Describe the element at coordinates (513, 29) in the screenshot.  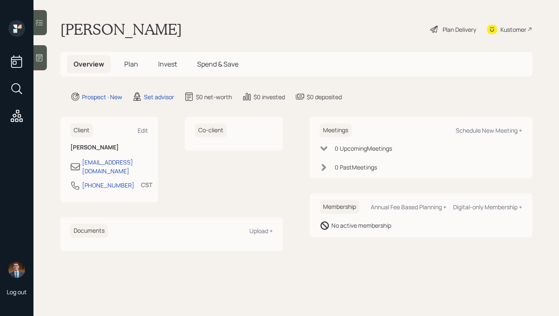
I see `div: Kustomer` at that location.